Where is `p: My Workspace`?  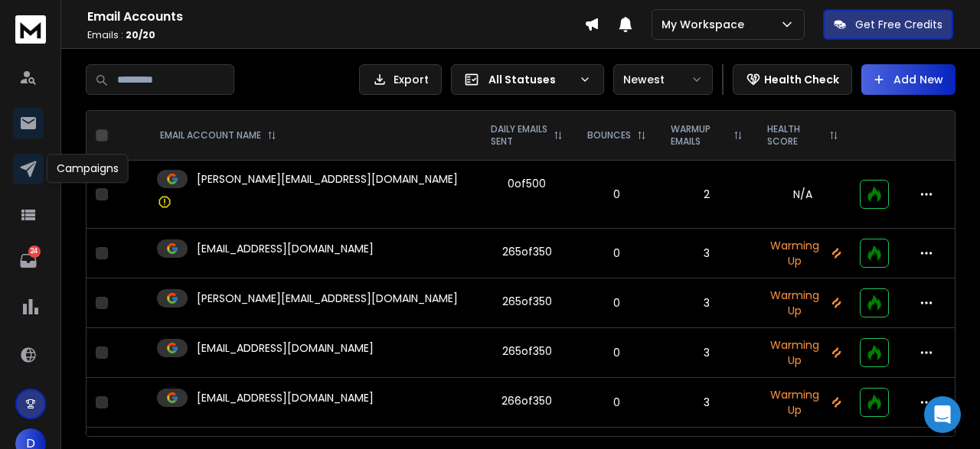 p: My Workspace is located at coordinates (706, 25).